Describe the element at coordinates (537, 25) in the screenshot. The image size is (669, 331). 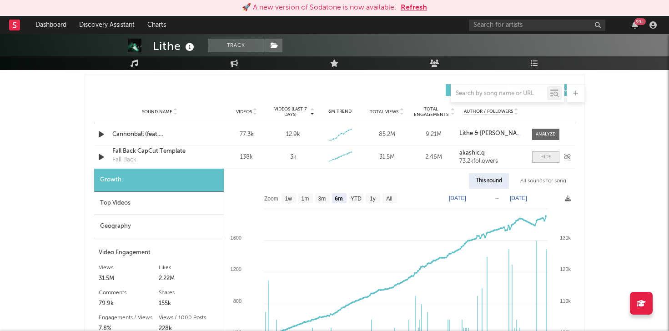
I see `input: Search for artists` at that location.